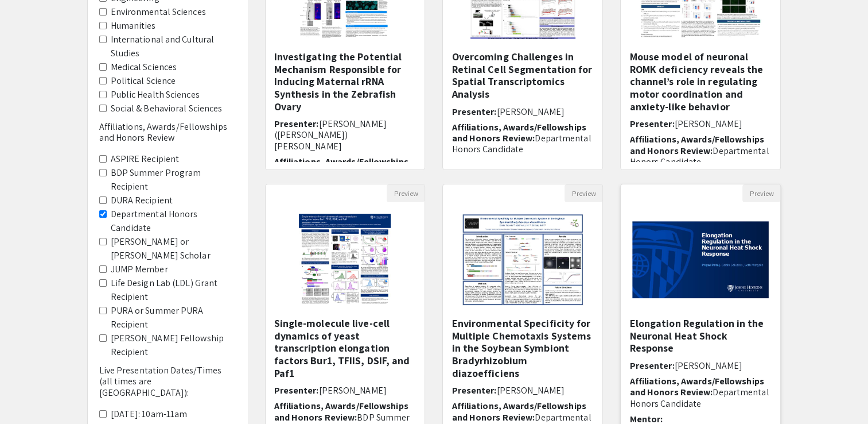 Image resolution: width=868 pixels, height=424 pixels. I want to click on label: Public Health Sciences, so click(155, 95).